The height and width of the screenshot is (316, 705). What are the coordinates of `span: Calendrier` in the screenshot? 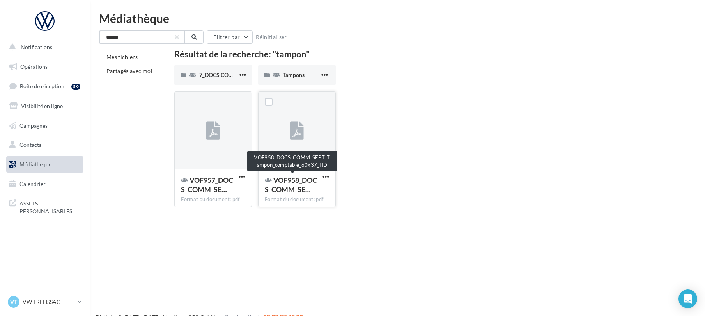 It's located at (32, 183).